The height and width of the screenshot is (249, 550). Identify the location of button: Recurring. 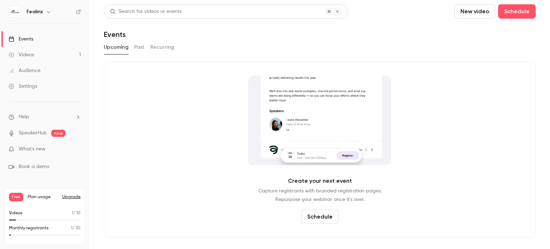
(162, 47).